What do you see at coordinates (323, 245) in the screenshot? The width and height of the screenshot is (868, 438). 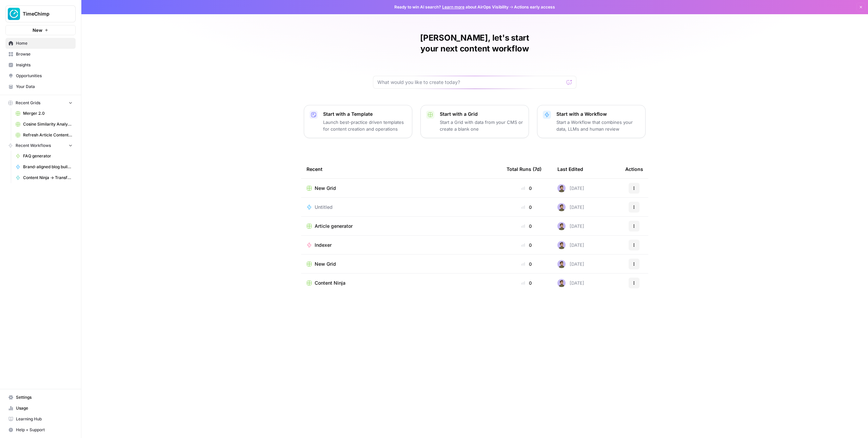 I see `span: Indexer` at bounding box center [323, 245].